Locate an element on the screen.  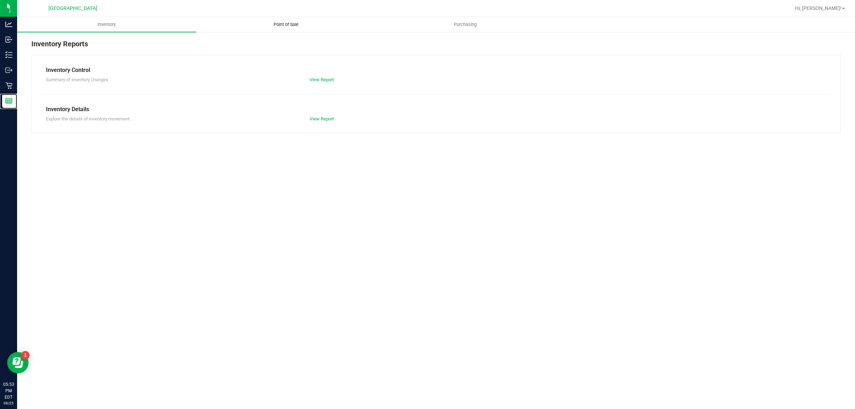
div: Inventory Reports is located at coordinates (436, 47).